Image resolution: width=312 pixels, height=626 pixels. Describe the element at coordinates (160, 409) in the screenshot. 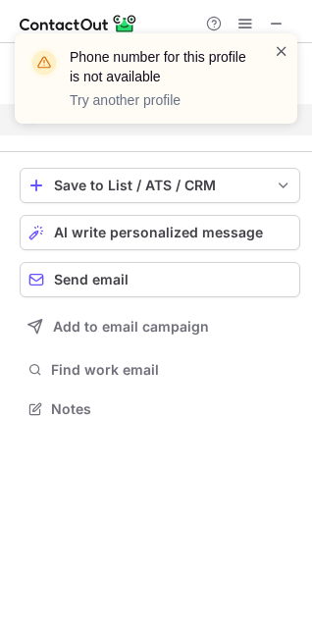

I see `button: Notes` at that location.